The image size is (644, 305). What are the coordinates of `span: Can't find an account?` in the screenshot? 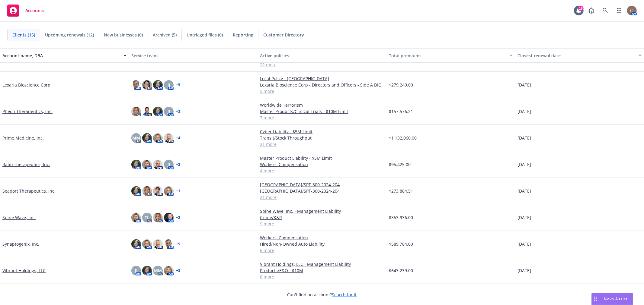 It's located at (322, 295).